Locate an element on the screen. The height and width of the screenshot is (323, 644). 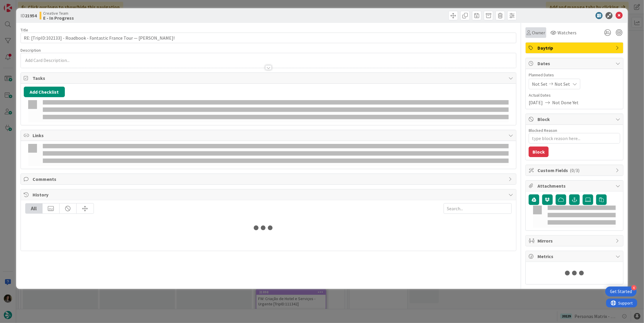
label: Title is located at coordinates (24, 30).